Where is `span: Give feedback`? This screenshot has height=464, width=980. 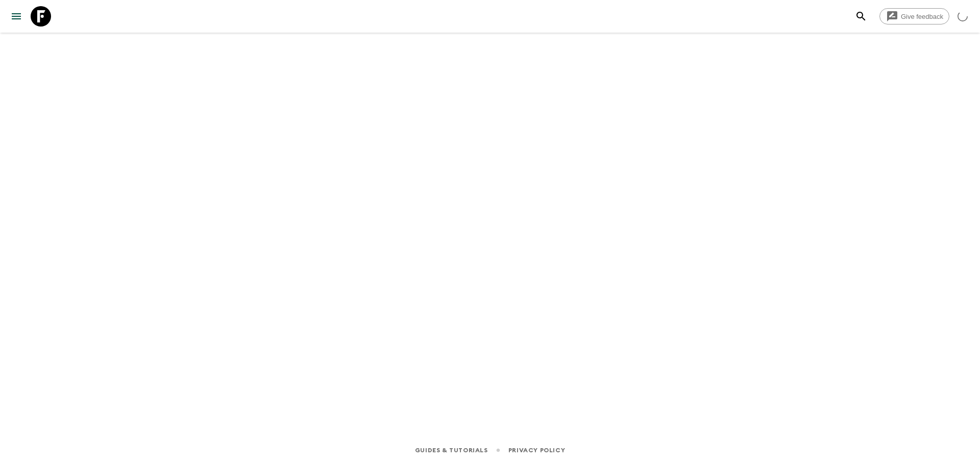
span: Give feedback is located at coordinates (921, 16).